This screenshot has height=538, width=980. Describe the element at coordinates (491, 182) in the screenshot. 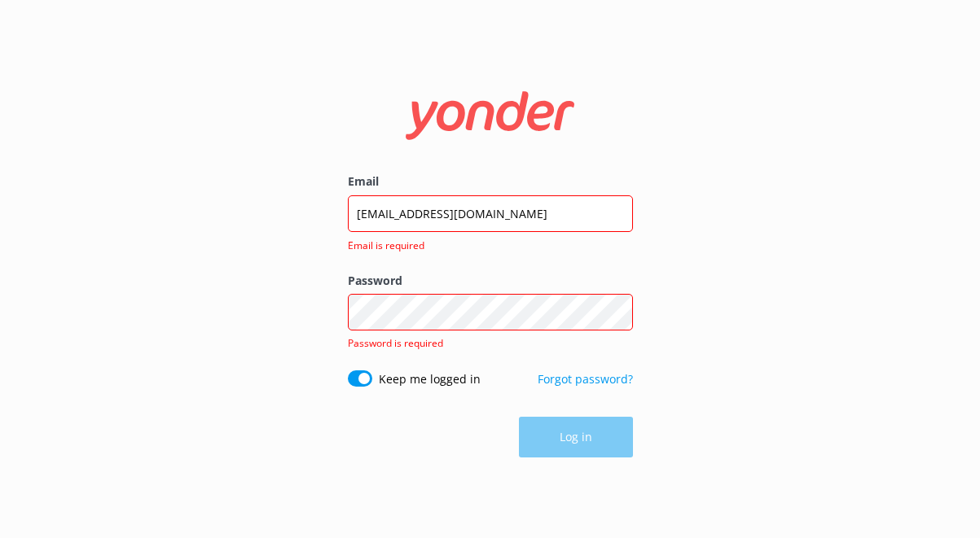

I see `label: Email` at that location.